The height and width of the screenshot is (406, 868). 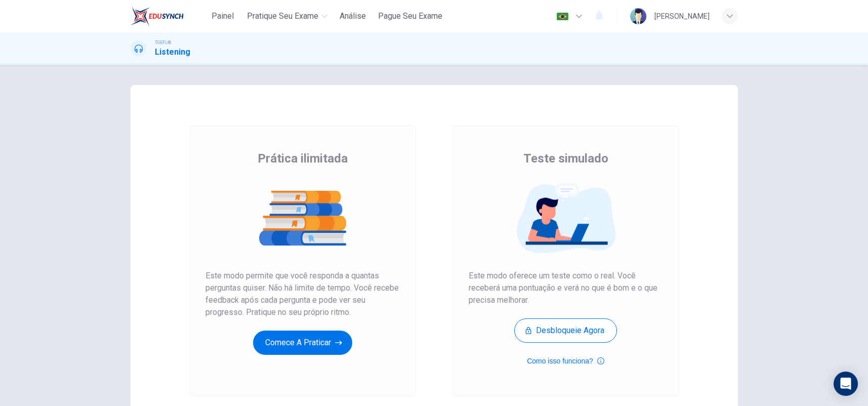 What do you see at coordinates (353, 16) in the screenshot?
I see `button: Análise` at bounding box center [353, 16].